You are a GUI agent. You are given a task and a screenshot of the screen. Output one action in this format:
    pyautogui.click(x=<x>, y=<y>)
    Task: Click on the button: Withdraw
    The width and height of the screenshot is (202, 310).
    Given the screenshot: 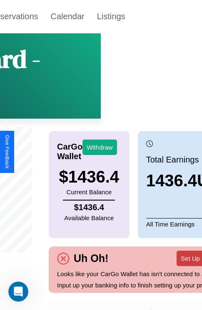 What is the action you would take?
    pyautogui.click(x=100, y=147)
    